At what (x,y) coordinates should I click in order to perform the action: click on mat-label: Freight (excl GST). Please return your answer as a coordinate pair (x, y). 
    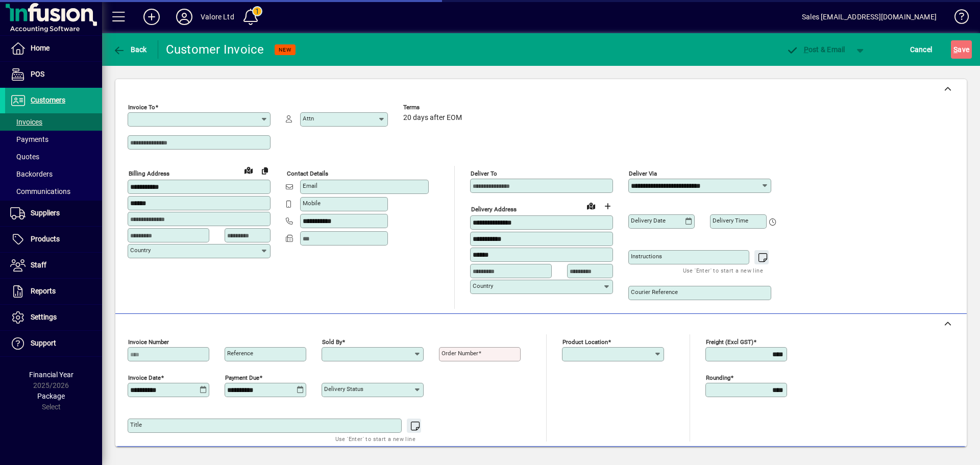
    Looking at the image, I should click on (729, 342).